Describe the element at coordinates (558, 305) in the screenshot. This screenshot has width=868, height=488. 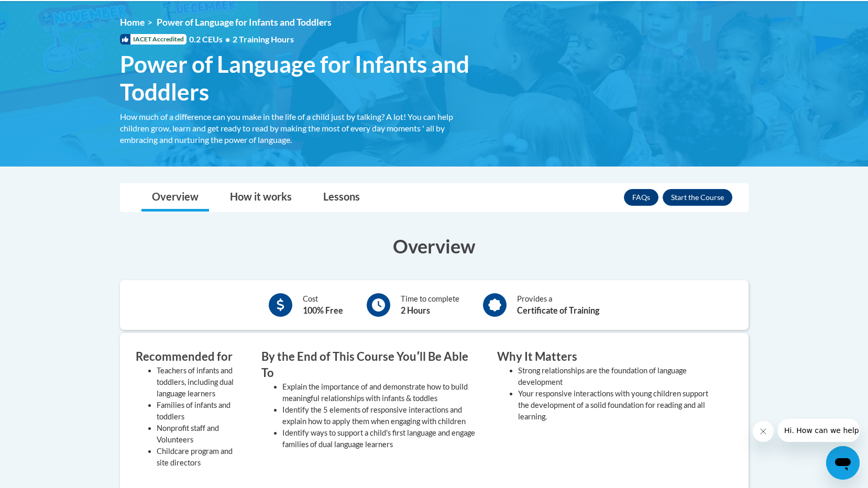
I see `div: Provides a` at that location.